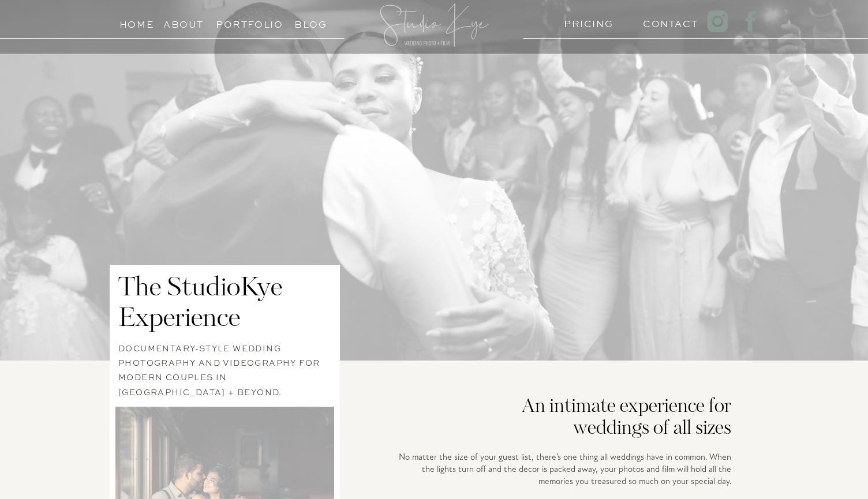 The image size is (868, 499). Describe the element at coordinates (242, 21) in the screenshot. I see `h3: Portfolio` at that location.